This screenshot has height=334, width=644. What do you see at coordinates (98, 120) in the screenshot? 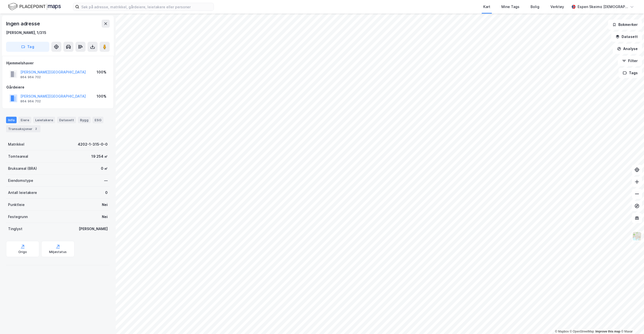
I see `div: ESG` at bounding box center [98, 120].